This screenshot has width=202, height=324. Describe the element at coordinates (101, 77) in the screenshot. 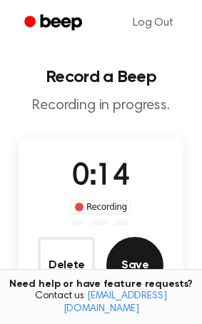

I see `h1: Record a Beep` at that location.